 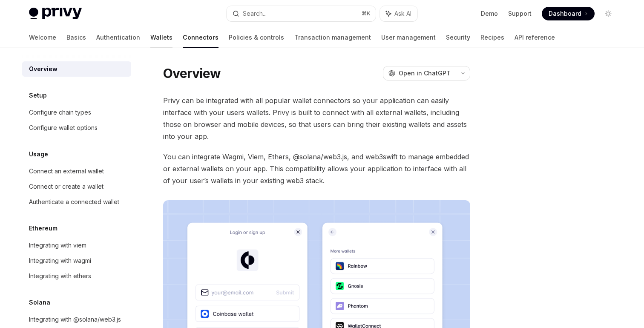 What do you see at coordinates (66, 187) in the screenshot?
I see `div: Connect or create a wallet` at bounding box center [66, 187].